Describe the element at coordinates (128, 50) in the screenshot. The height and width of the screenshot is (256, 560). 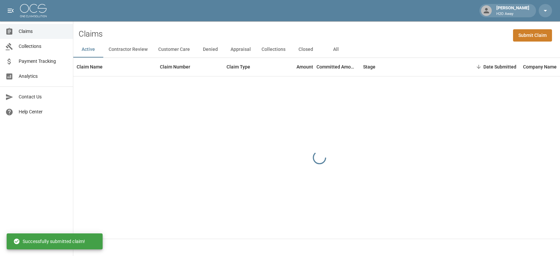
I see `button: Contractor Review` at that location.